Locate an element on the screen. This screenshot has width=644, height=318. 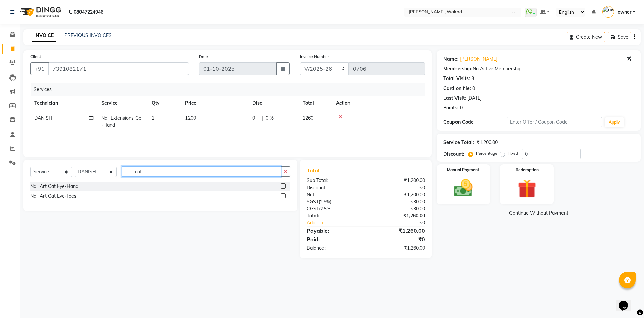
a: Continue Without Payment is located at coordinates (539, 213).